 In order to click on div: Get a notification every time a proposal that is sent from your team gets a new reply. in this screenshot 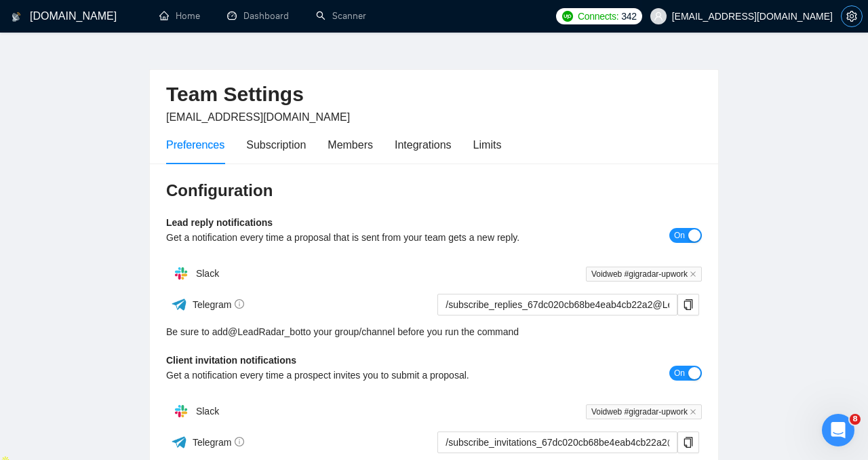, I will do `click(367, 237)`.